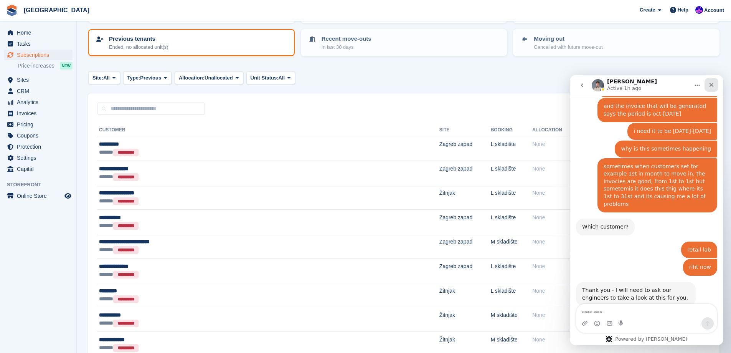 This screenshot has height=353, width=731. What do you see at coordinates (28, 10) in the screenshot?
I see `img: Profile image for Bradley` at bounding box center [28, 10].